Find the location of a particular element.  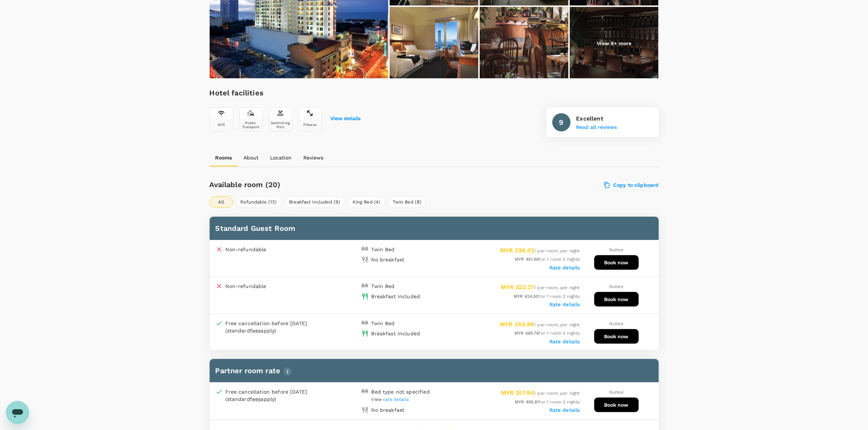

img: info-tooltip-icon is located at coordinates (287, 372).